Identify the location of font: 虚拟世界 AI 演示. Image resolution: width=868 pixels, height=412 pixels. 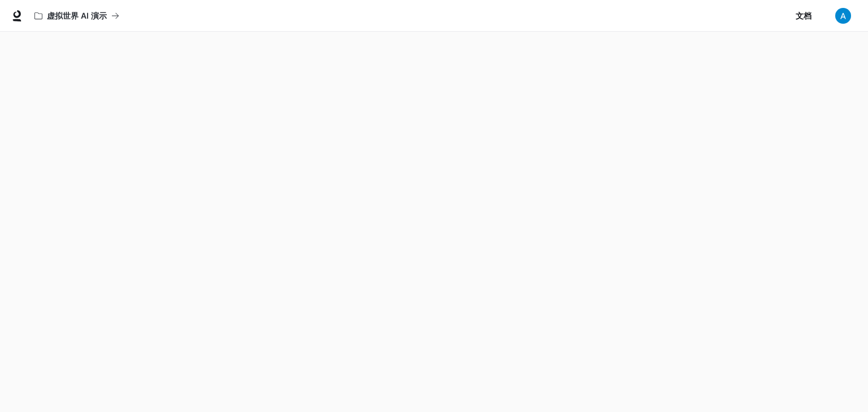
(77, 15).